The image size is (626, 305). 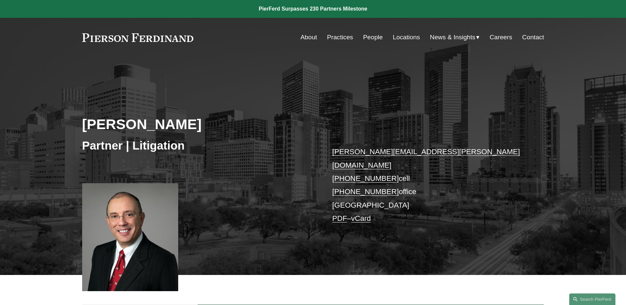 I want to click on h3: Partner | Litigation, so click(x=198, y=145).